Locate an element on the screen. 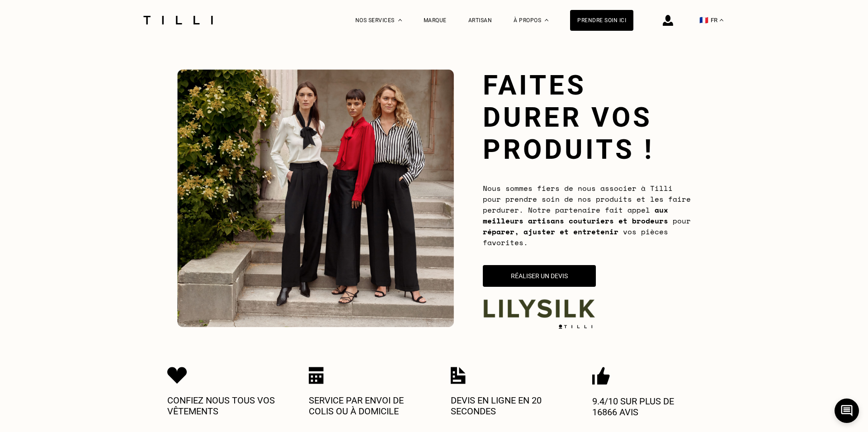  h1: Faites durer vos produits ! is located at coordinates (587, 117).